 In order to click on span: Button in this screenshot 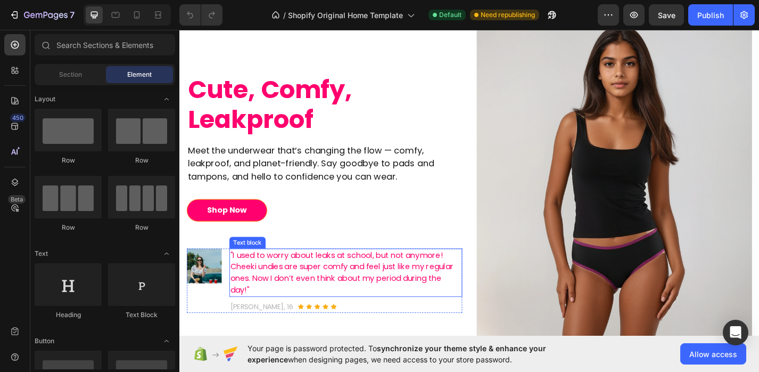, I will do `click(44, 341)`.